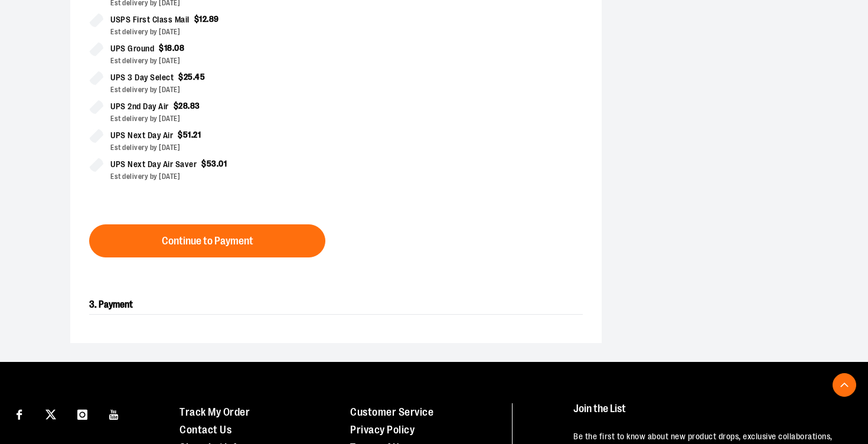 This screenshot has height=444, width=868. What do you see at coordinates (200, 77) in the screenshot?
I see `span: 45` at bounding box center [200, 77].